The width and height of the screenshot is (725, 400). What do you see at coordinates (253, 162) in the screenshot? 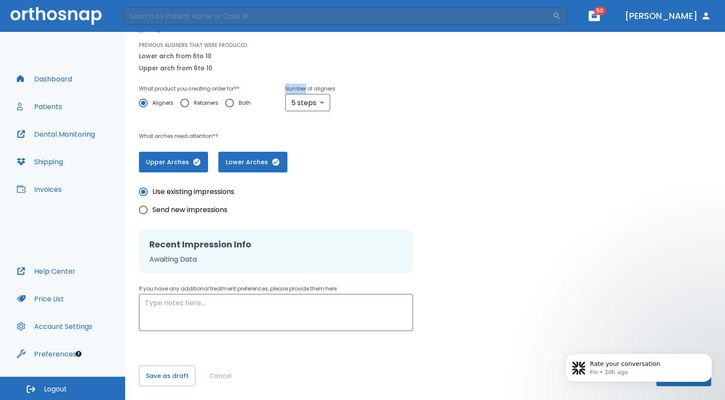
I see `button: Lower Arches` at bounding box center [253, 162].